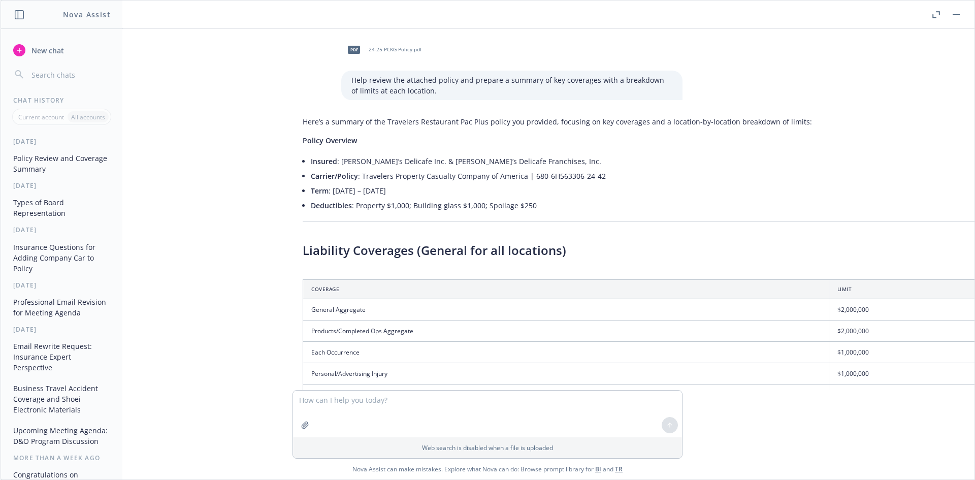 This screenshot has width=975, height=480. What do you see at coordinates (324, 161) in the screenshot?
I see `span: Insured` at bounding box center [324, 161].